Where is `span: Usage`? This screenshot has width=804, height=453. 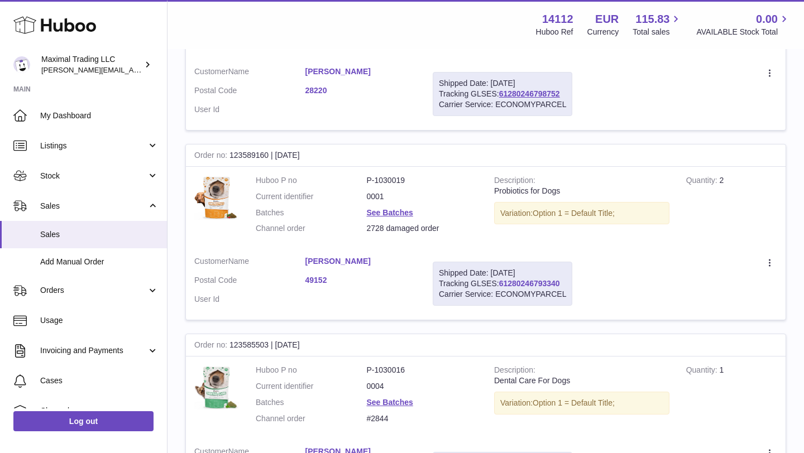
span: Usage is located at coordinates (99, 320).